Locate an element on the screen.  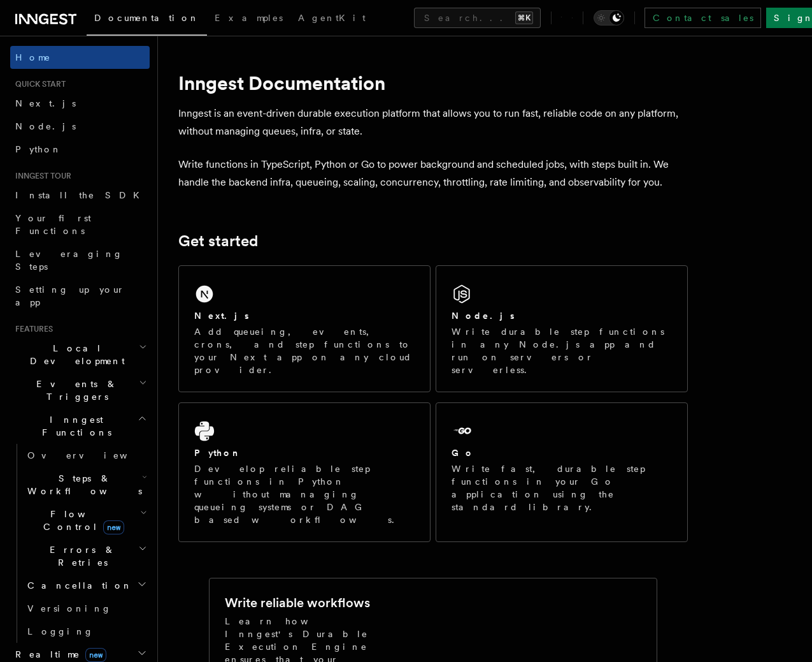
a: Your first Functions is located at coordinates (80, 224).